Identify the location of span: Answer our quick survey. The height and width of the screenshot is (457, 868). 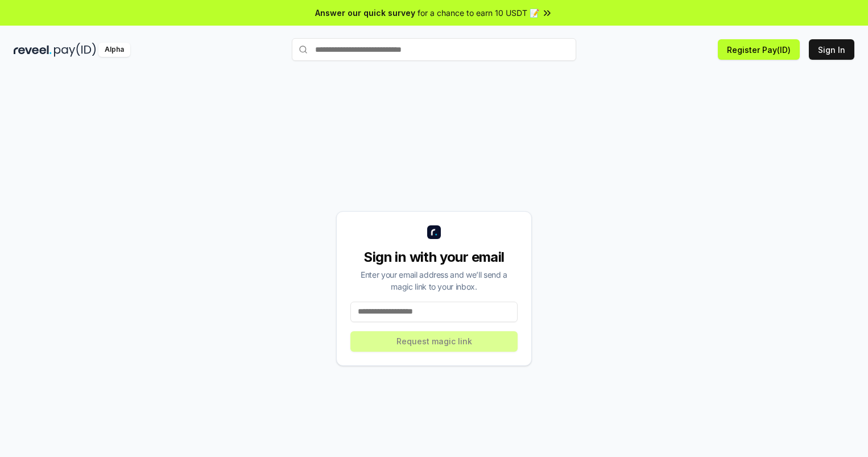
(366, 13).